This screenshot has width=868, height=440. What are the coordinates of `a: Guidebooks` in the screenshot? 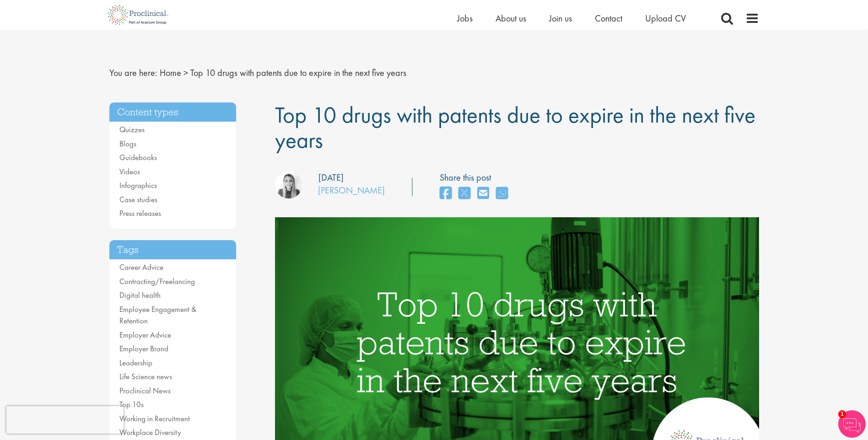 It's located at (138, 157).